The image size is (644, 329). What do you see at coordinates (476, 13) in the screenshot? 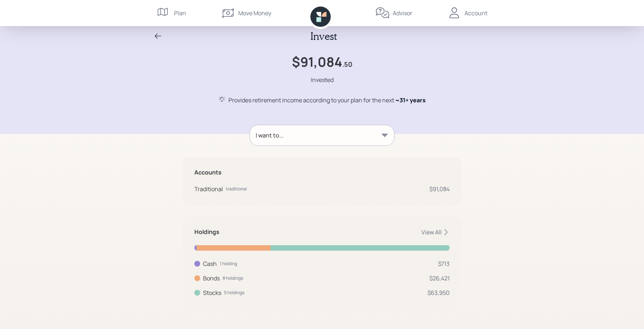
I see `div: Account` at bounding box center [476, 13].